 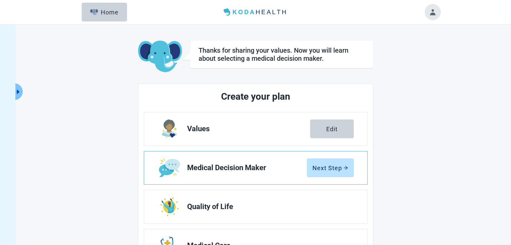 I want to click on span: arrow-right, so click(x=345, y=168).